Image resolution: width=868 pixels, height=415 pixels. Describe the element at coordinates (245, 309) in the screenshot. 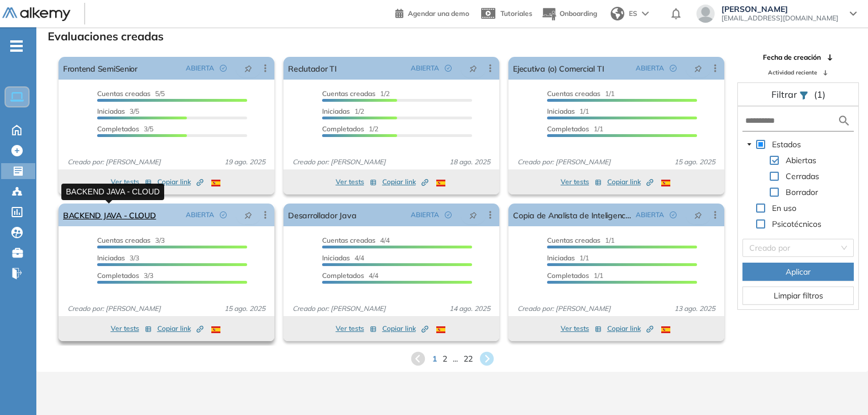

I see `span: 15 ago. 2025` at that location.